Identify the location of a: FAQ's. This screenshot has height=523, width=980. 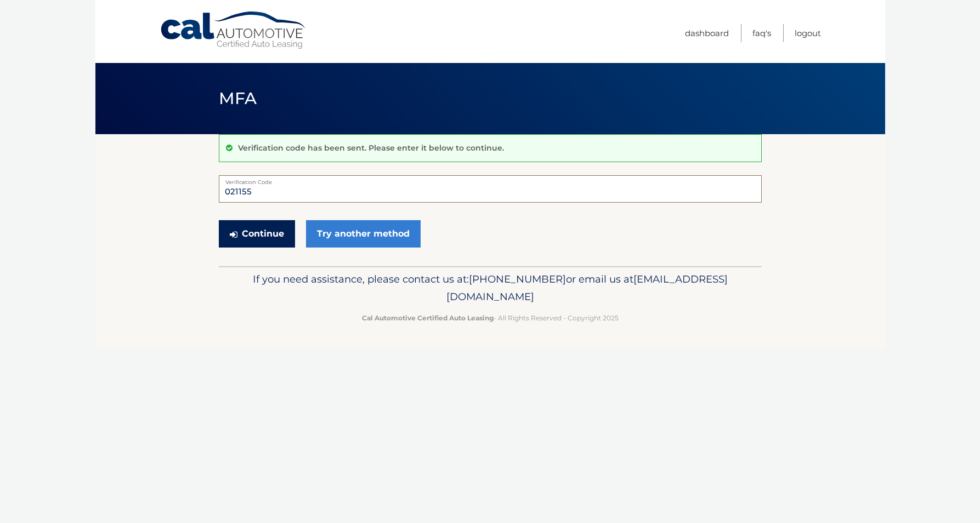
(762, 33).